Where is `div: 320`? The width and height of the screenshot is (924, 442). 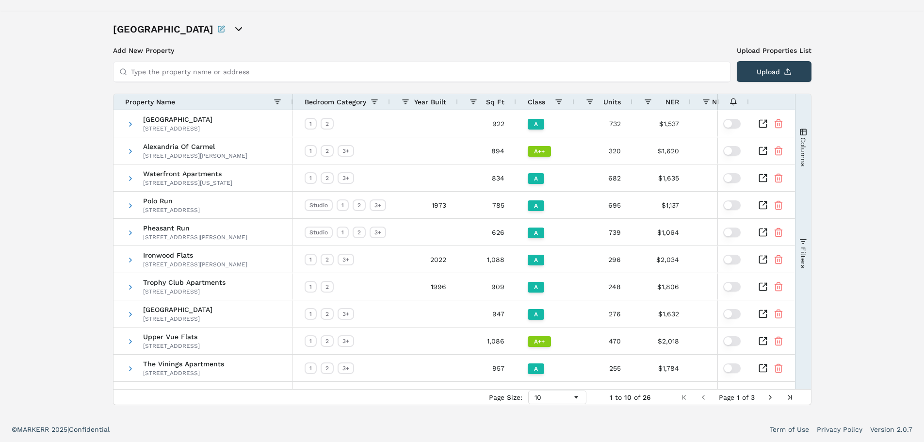 div: 320 is located at coordinates (603, 150).